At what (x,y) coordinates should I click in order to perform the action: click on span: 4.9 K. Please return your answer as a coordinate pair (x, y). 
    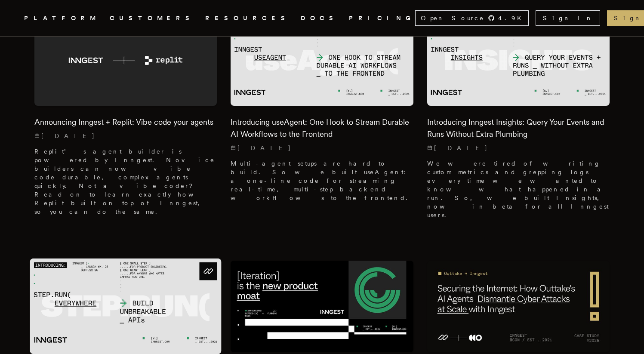
    Looking at the image, I should click on (512, 18).